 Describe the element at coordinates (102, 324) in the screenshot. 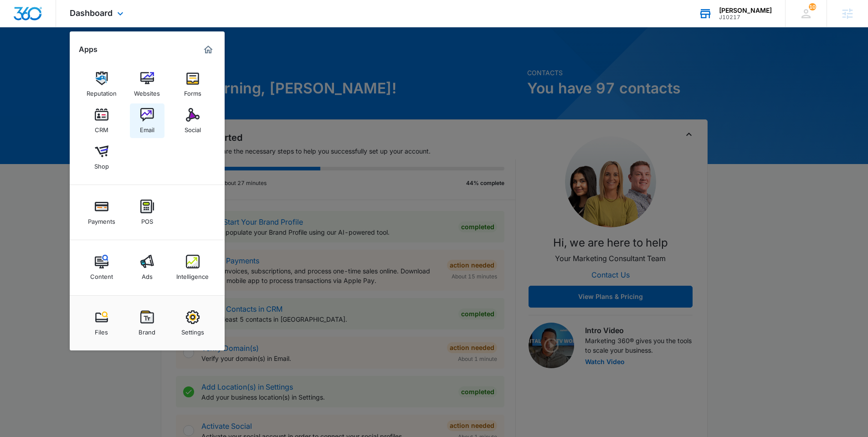

I see `a: Files` at that location.